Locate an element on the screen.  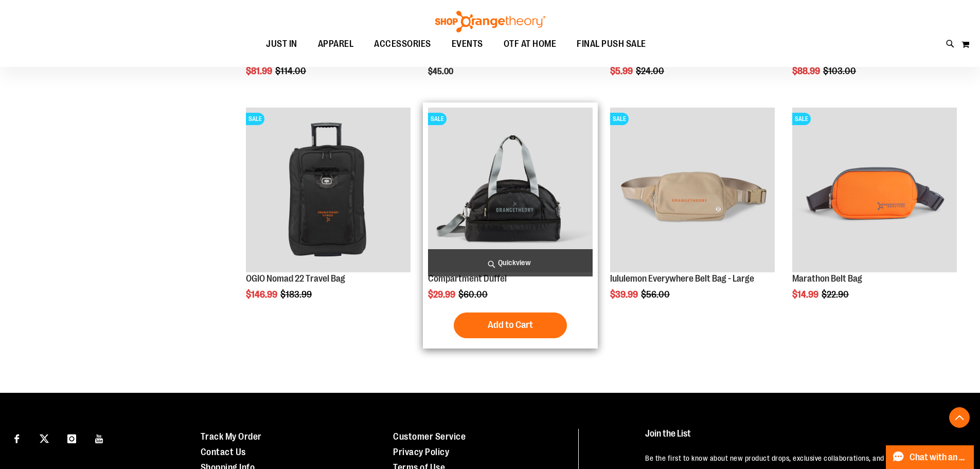
span: $60.00 is located at coordinates (474, 294).